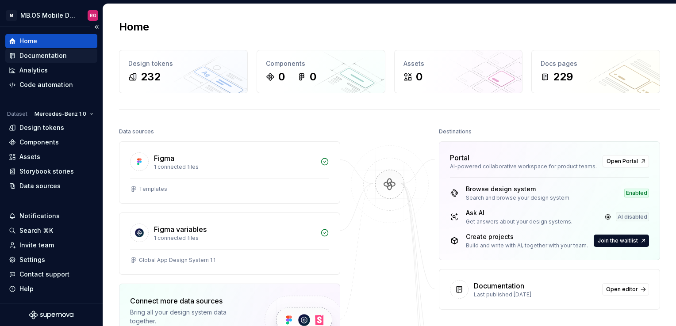 The height and width of the screenshot is (326, 676). Describe the element at coordinates (519, 213) in the screenshot. I see `div: Ask AI` at that location.